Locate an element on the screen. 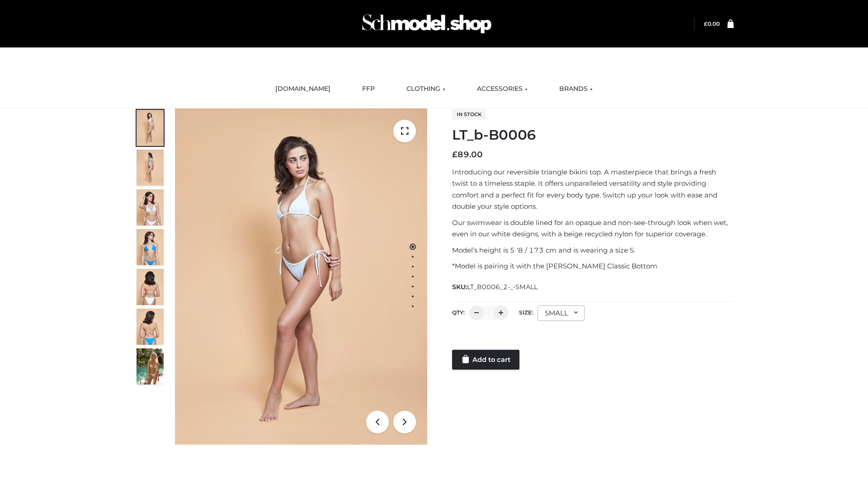  label: Size: is located at coordinates (526, 313).